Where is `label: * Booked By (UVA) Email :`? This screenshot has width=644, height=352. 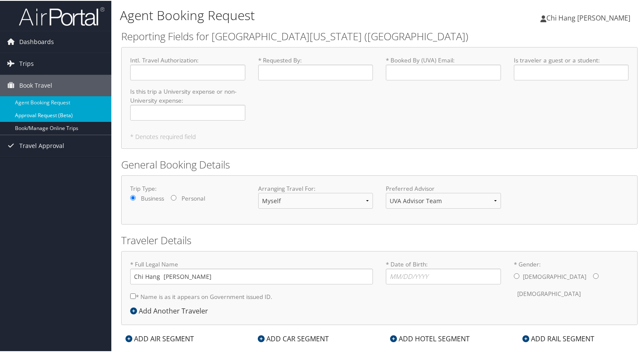 label: * Booked By (UVA) Email : is located at coordinates (443, 67).